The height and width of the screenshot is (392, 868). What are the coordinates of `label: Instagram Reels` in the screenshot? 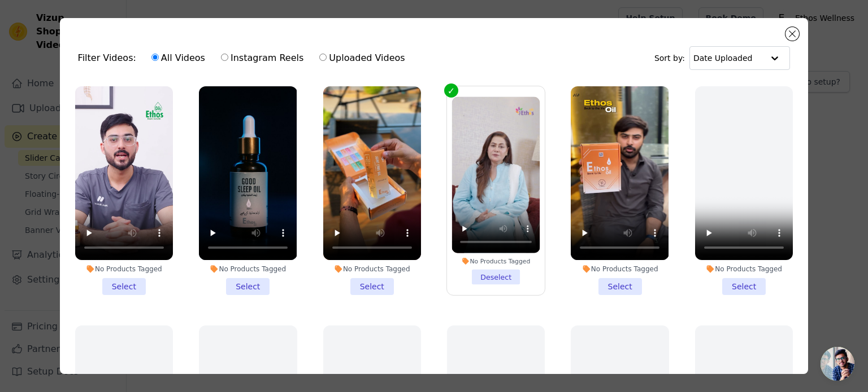 It's located at (262, 58).